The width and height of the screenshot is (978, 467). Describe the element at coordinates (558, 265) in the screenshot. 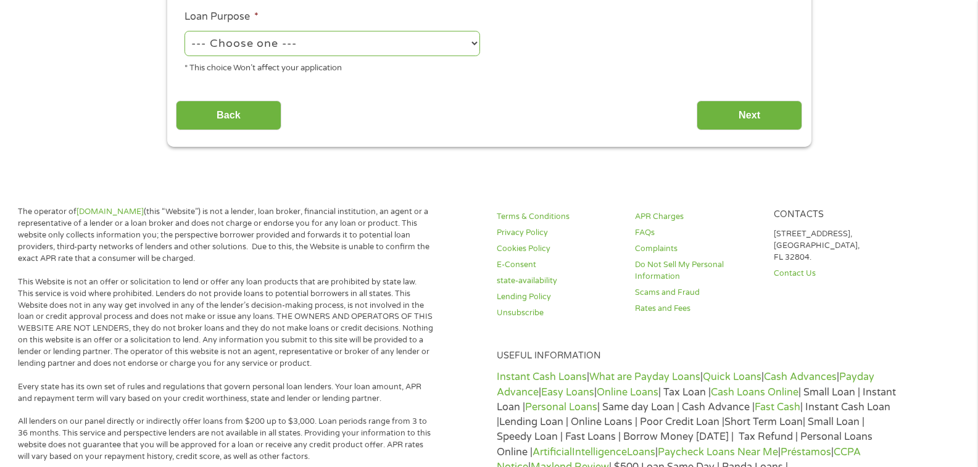

I see `a: E-Consent` at that location.